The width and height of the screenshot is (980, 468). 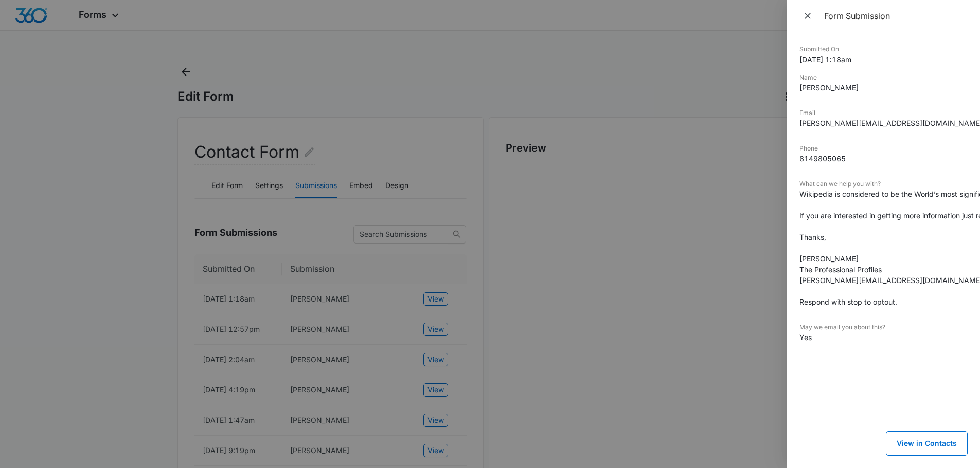 What do you see at coordinates (926, 443) in the screenshot?
I see `a: View in Contacts` at bounding box center [926, 443].